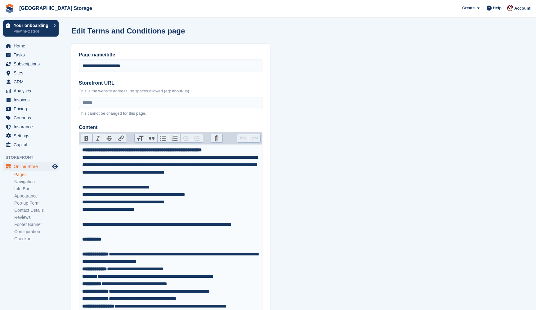  What do you see at coordinates (32, 82) in the screenshot?
I see `span: CRM` at bounding box center [32, 82].